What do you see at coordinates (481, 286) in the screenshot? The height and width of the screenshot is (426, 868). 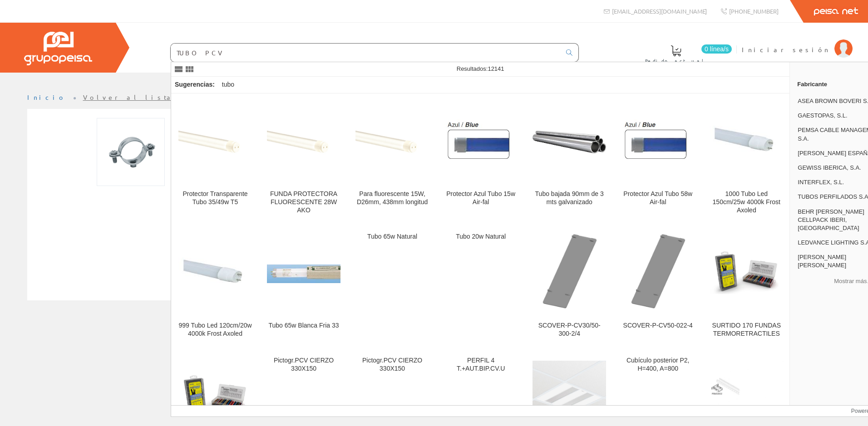 I see `a: Tubo 20w Natural` at bounding box center [481, 286].